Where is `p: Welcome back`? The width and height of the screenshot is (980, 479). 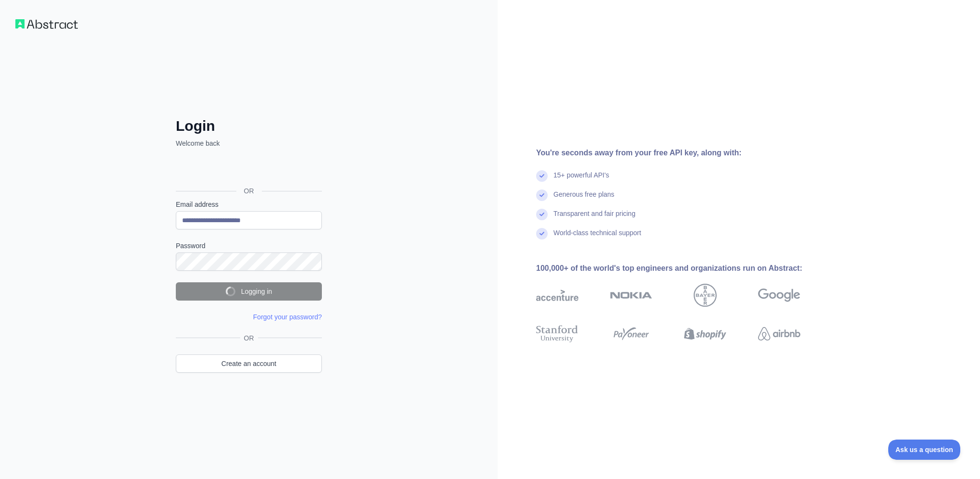
p: Welcome back is located at coordinates (249, 143).